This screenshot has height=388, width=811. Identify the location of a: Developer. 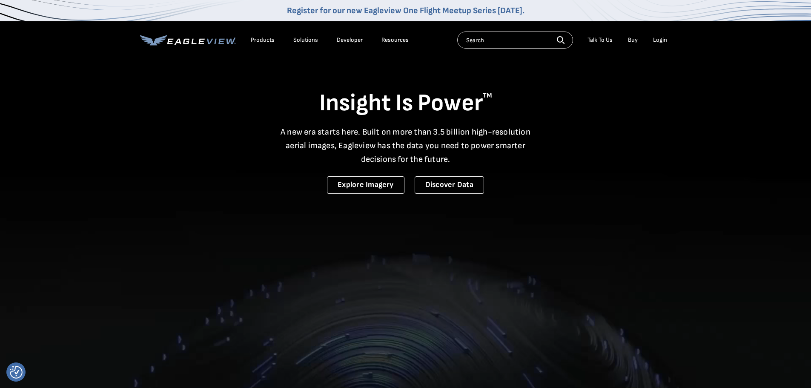
(350, 40).